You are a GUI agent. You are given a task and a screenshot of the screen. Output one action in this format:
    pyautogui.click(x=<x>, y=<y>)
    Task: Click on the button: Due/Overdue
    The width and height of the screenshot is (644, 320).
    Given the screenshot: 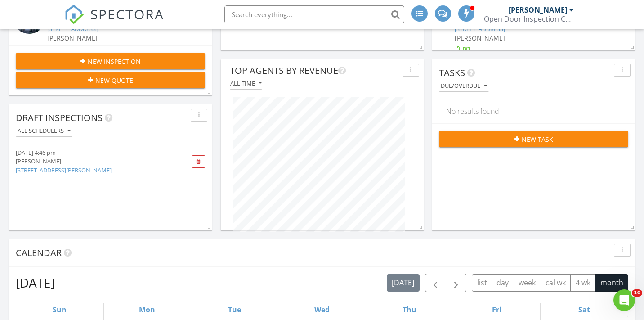 What is the action you would take?
    pyautogui.click(x=464, y=86)
    